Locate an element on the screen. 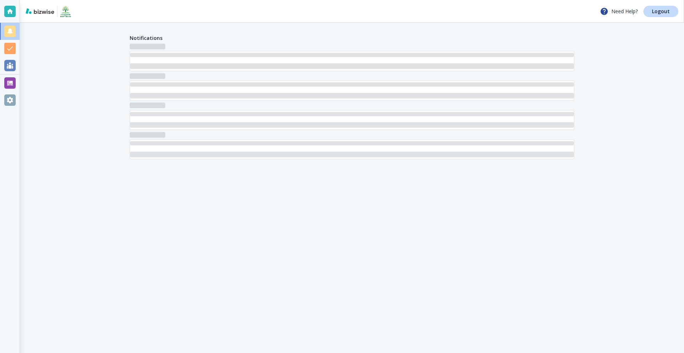 The image size is (684, 353). img: JJ Planter & Middle Mission Writing & Consulting is located at coordinates (66, 11).